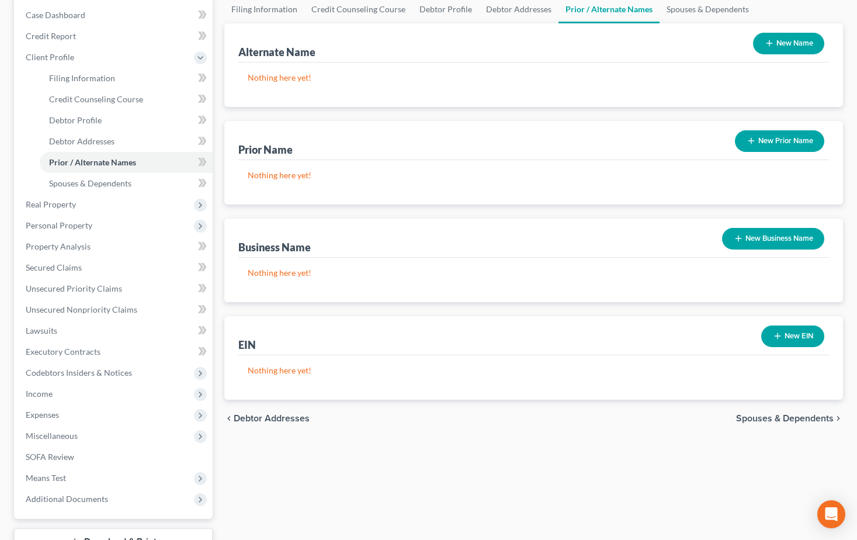 The image size is (857, 540). I want to click on a: Debtor Addresses, so click(126, 141).